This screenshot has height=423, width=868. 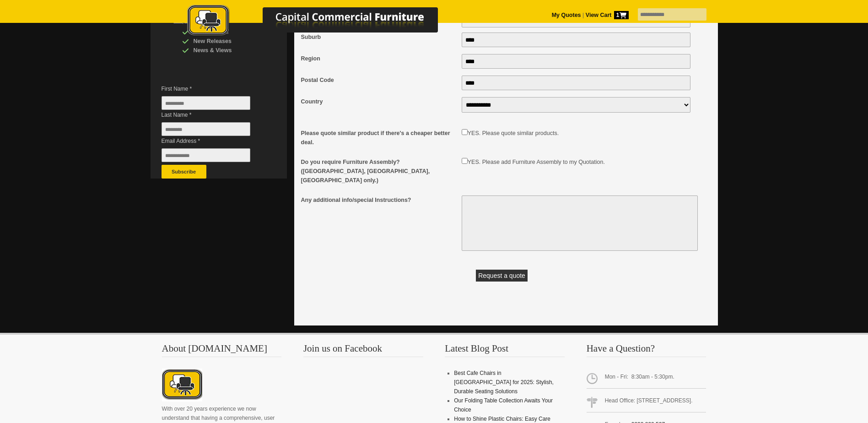 What do you see at coordinates (577, 105) in the screenshot?
I see `select: Country` at bounding box center [577, 105].